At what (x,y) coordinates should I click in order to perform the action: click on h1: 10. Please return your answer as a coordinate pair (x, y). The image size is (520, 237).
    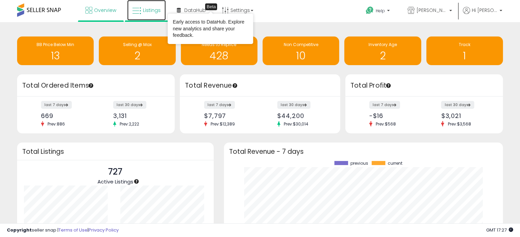
    Looking at the image, I should click on (301, 56).